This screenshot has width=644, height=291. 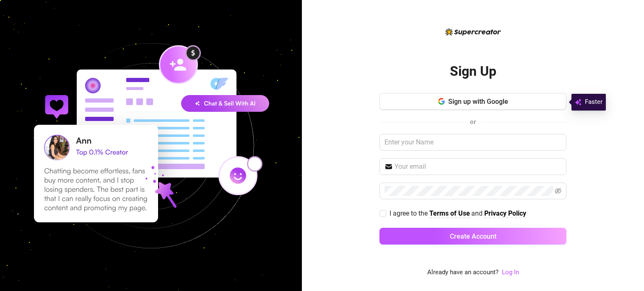 I want to click on button: Sign up with Google, so click(x=473, y=102).